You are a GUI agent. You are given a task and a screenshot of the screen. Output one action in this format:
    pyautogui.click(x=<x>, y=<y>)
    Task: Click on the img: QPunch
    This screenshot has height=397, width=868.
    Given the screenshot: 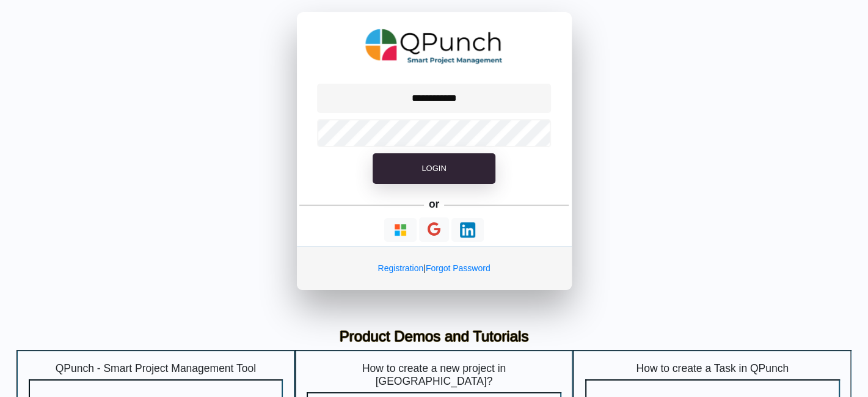 What is the action you would take?
    pyautogui.click(x=434, y=47)
    